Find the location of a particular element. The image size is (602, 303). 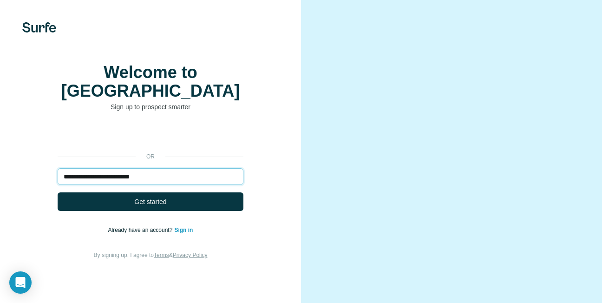

button: Get started is located at coordinates (151, 202).